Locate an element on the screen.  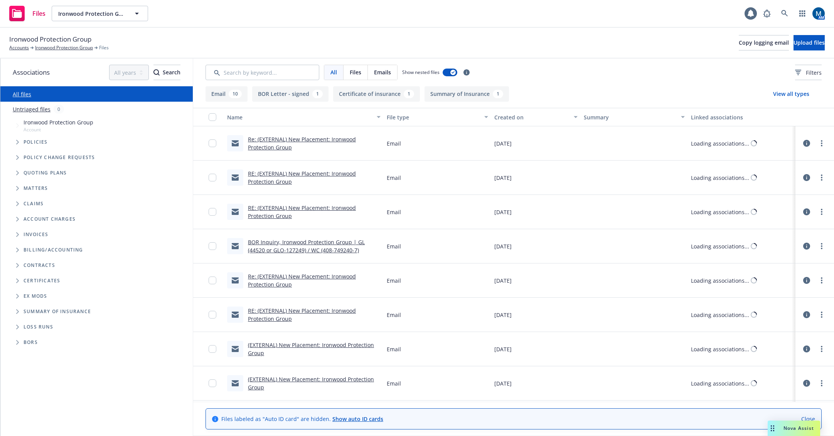
span: Claims is located at coordinates (34, 204).